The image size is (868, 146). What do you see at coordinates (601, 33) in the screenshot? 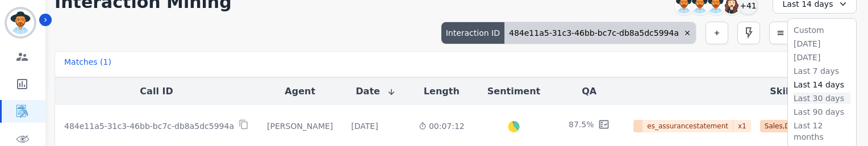
I see `div: 484e11a5-31c3-46bb-bc7c-db8a5dc5994a` at bounding box center [601, 33].